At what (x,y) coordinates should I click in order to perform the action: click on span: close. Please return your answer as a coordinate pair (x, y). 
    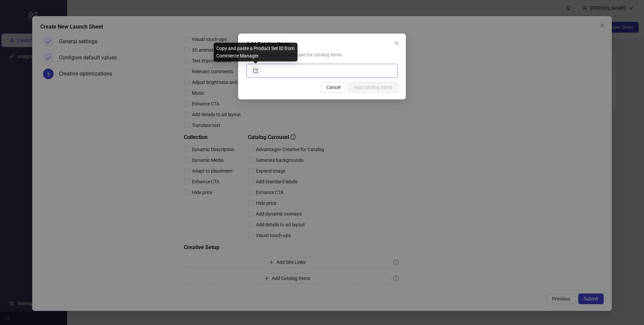
    Looking at the image, I should click on (397, 43).